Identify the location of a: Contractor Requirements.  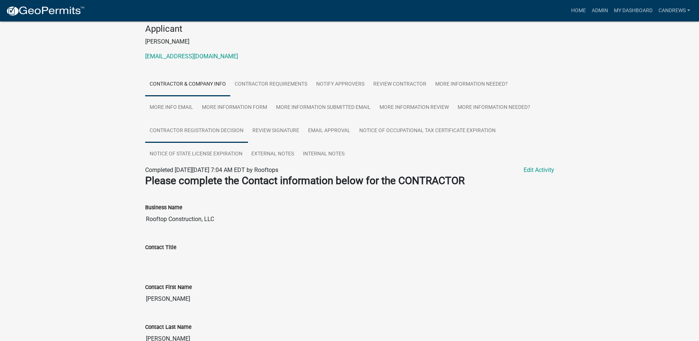
(271, 84).